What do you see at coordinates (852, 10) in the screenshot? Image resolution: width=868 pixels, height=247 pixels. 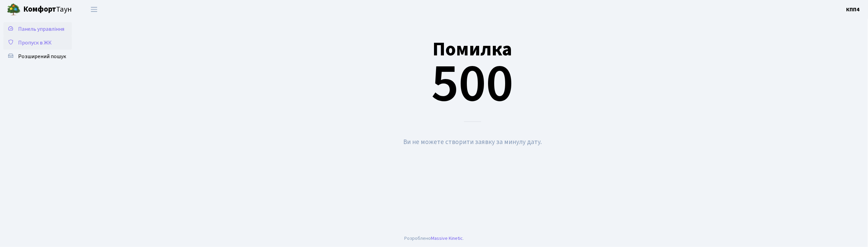 I see `a: КПП4` at bounding box center [852, 10].